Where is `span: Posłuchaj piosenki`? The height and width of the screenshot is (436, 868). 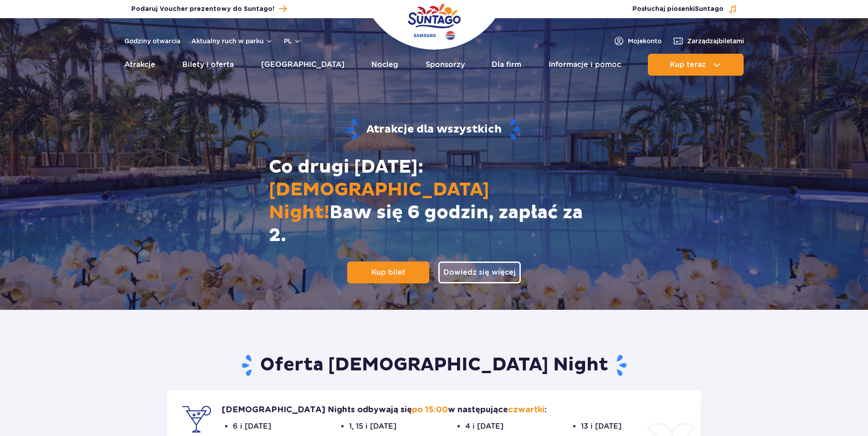 span: Posłuchaj piosenki is located at coordinates (678, 9).